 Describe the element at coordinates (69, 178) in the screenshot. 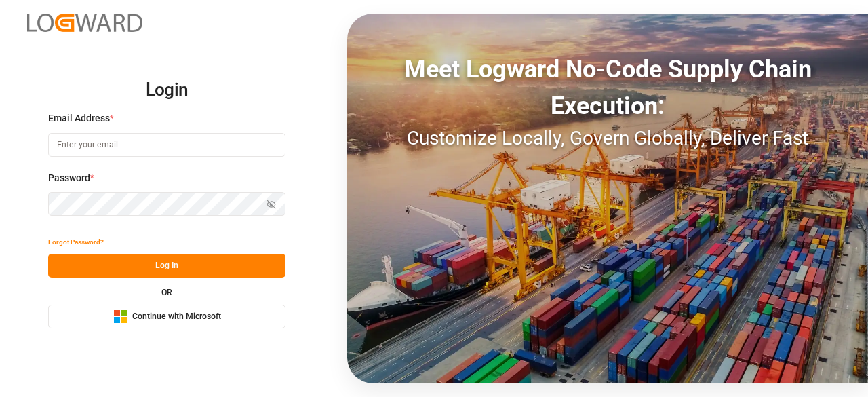

I see `span: Password` at that location.